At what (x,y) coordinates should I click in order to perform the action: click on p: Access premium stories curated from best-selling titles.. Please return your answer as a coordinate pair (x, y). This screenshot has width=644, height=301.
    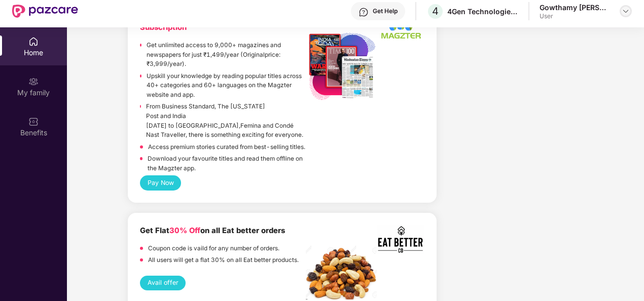
    Looking at the image, I should click on (226, 147).